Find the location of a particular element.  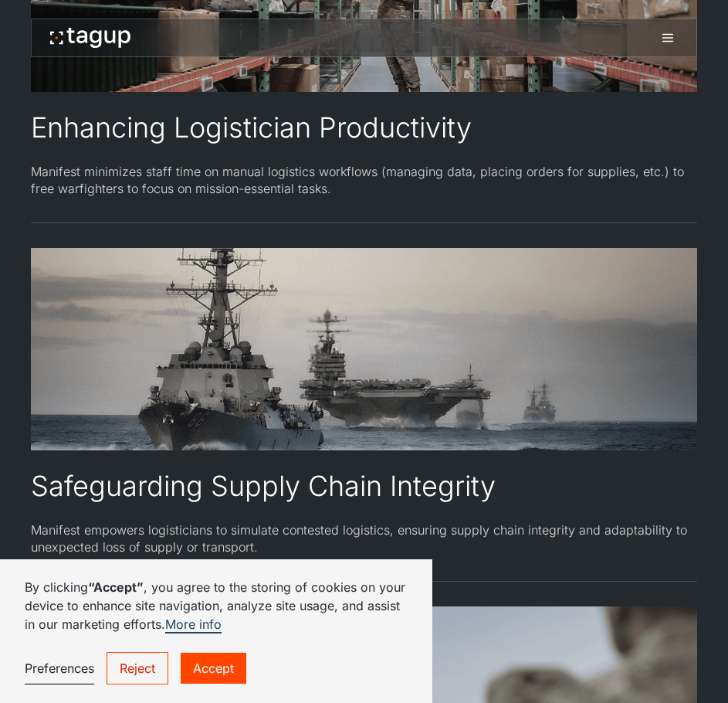

a: Accept is located at coordinates (213, 668).